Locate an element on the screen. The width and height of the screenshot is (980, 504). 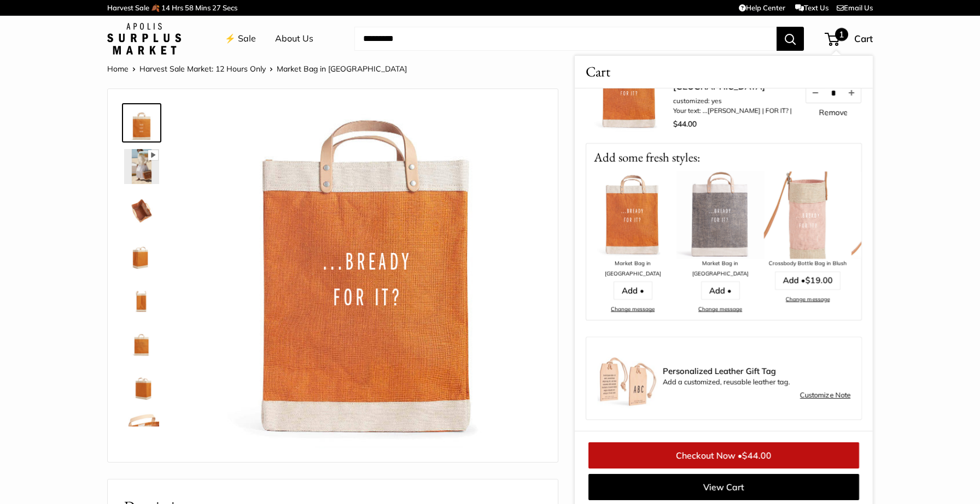
a: ⚡️ Sale is located at coordinates (240, 39).